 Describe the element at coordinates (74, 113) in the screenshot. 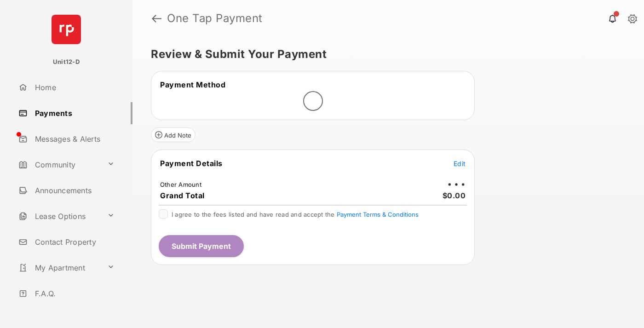

I see `a: Payments` at that location.